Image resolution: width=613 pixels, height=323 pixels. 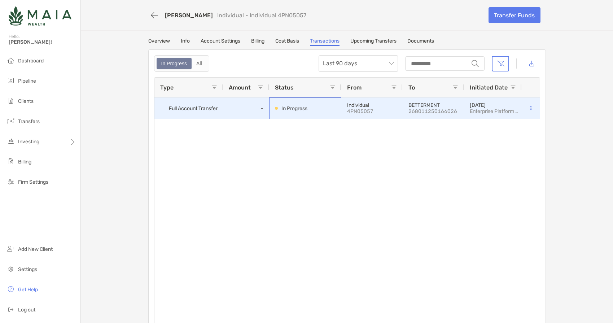 I want to click on p: 4PN05057, so click(x=372, y=111).